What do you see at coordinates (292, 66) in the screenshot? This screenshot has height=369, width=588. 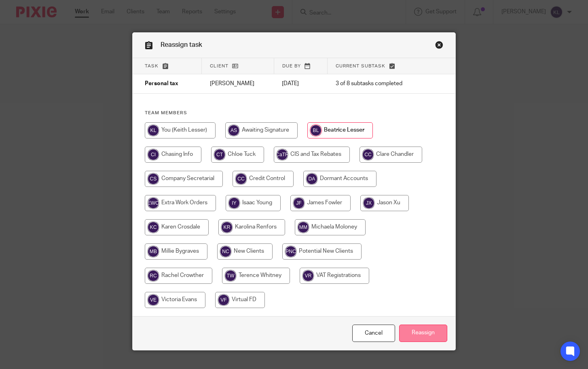 I see `span: Due by` at bounding box center [292, 66].